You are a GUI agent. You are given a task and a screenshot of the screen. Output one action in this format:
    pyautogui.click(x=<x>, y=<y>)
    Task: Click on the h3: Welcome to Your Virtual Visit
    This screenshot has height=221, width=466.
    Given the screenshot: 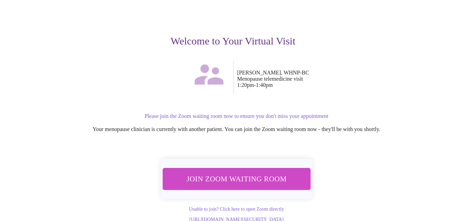 What is the action you would take?
    pyautogui.click(x=233, y=41)
    